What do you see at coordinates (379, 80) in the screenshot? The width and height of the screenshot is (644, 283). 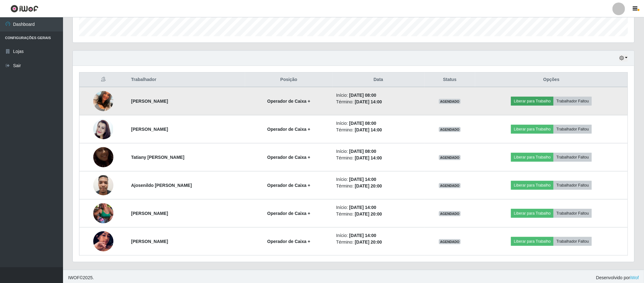 I see `th: Data` at bounding box center [379, 80].